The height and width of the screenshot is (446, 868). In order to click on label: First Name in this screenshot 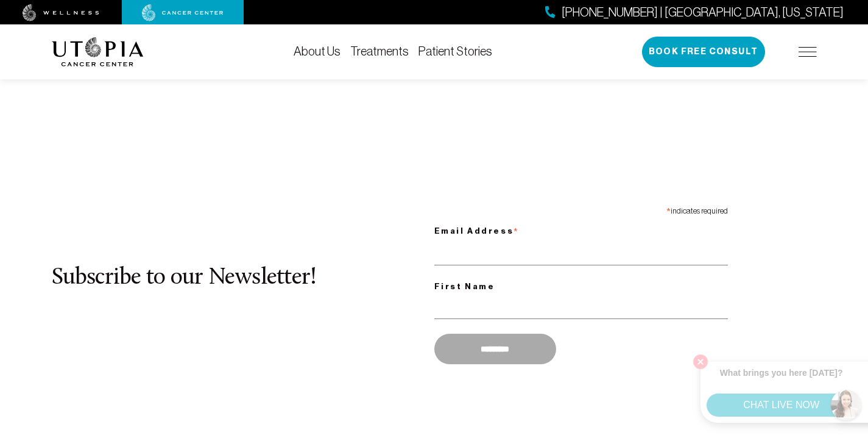, I will do `click(581, 286)`.